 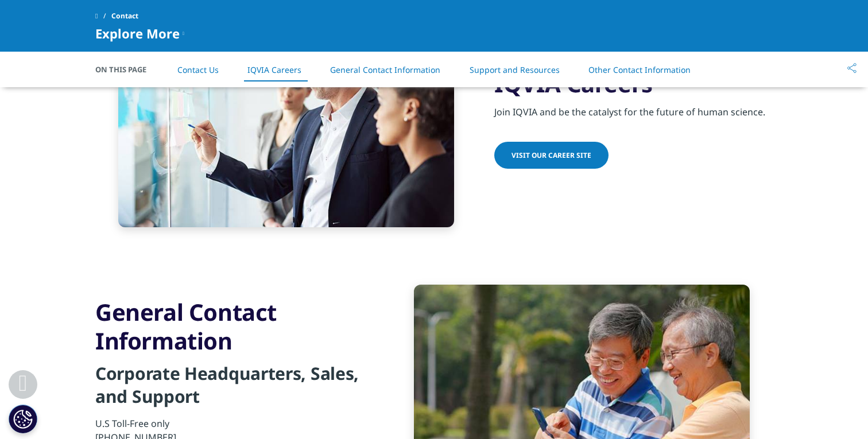 What do you see at coordinates (234, 389) in the screenshot?
I see `h4: Corporate Headquarters, Sales, and Support` at bounding box center [234, 389].